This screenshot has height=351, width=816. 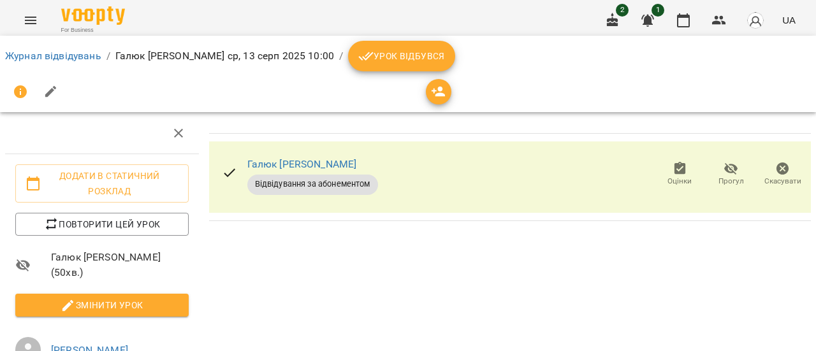 I want to click on span: UA, so click(x=789, y=20).